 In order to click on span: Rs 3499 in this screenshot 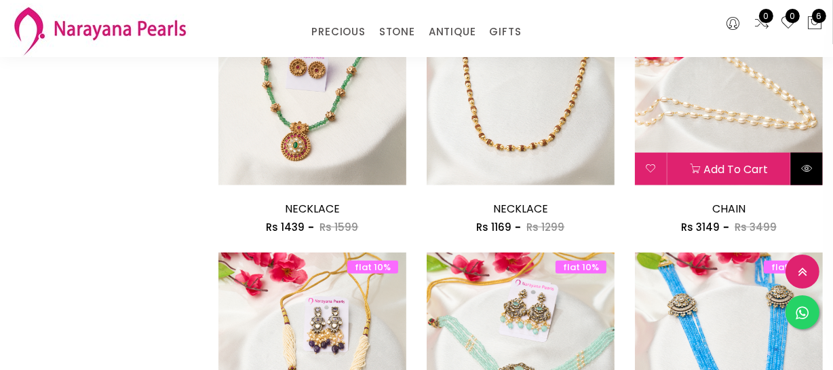, I will do `click(756, 227)`.